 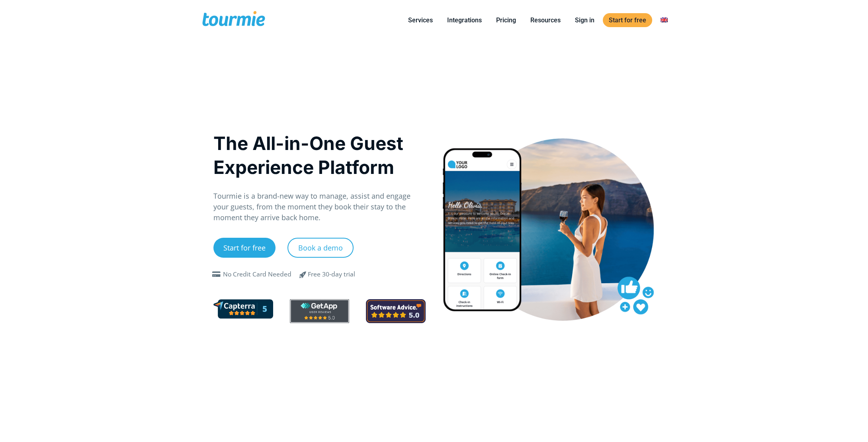 What do you see at coordinates (319, 207) in the screenshot?
I see `p: Tourmie is a brand-new way to manage, assist and engage your guests, from the moment they book th...` at bounding box center [319, 207].